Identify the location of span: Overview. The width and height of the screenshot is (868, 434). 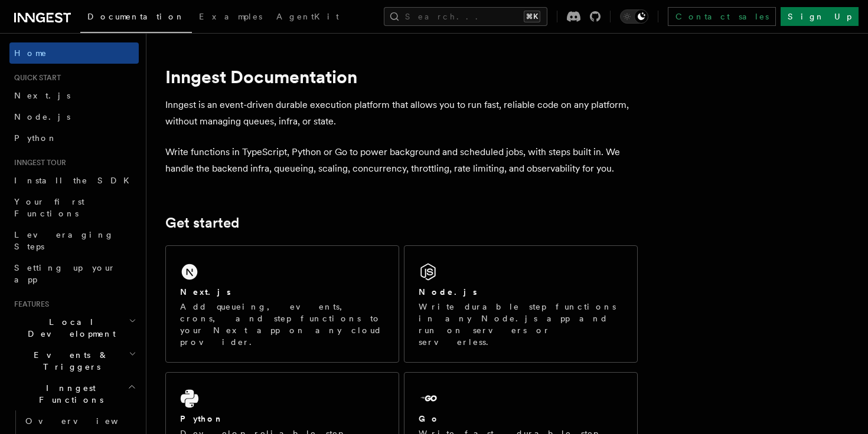
(86, 421).